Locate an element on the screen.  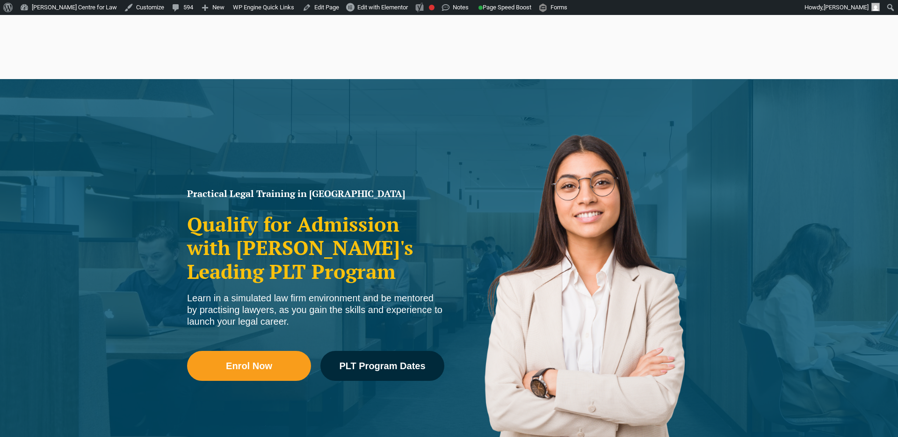
div: Focus keyphrase not set is located at coordinates (432, 7).